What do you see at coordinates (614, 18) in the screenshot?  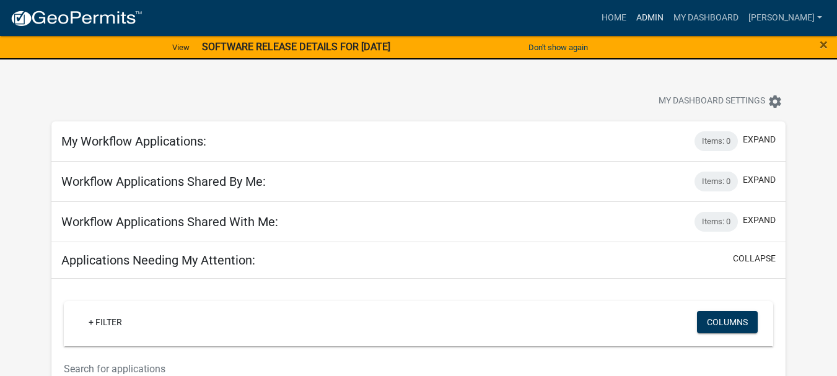 I see `a: Home` at bounding box center [614, 18].